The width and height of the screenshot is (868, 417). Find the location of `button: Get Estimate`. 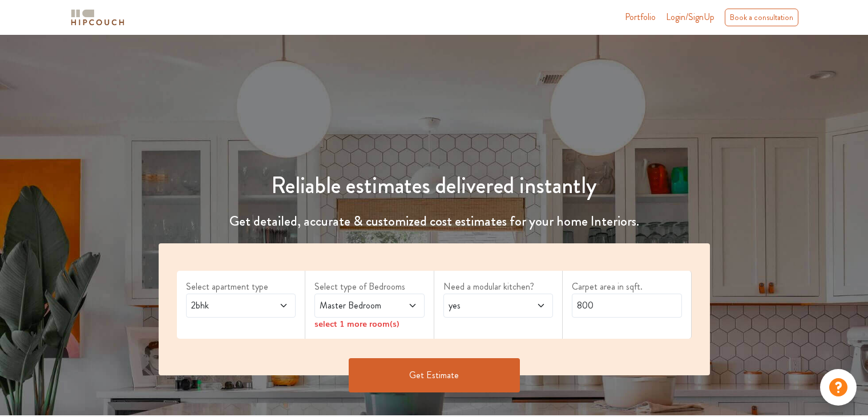

button: Get Estimate is located at coordinates (434, 375).